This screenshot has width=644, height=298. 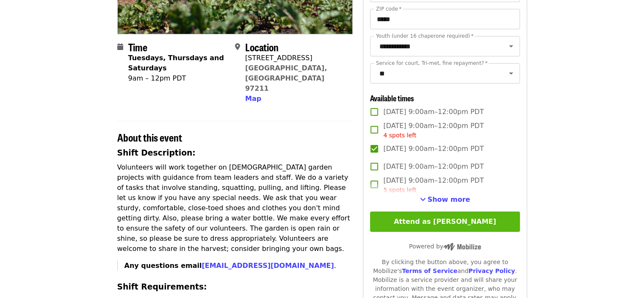 I want to click on span: Show more, so click(x=449, y=199).